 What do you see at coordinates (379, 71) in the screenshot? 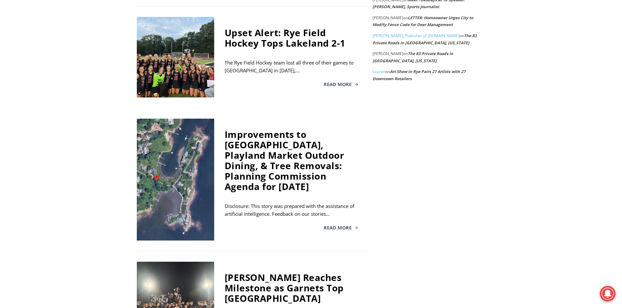
I see `a: Lauren` at bounding box center [379, 71].